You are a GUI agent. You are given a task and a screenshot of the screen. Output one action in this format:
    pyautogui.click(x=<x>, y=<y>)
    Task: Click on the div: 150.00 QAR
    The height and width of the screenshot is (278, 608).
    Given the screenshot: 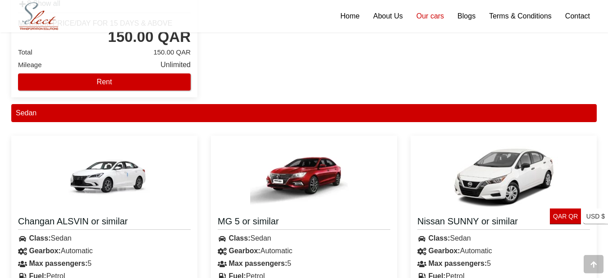 What is the action you would take?
    pyautogui.click(x=149, y=37)
    